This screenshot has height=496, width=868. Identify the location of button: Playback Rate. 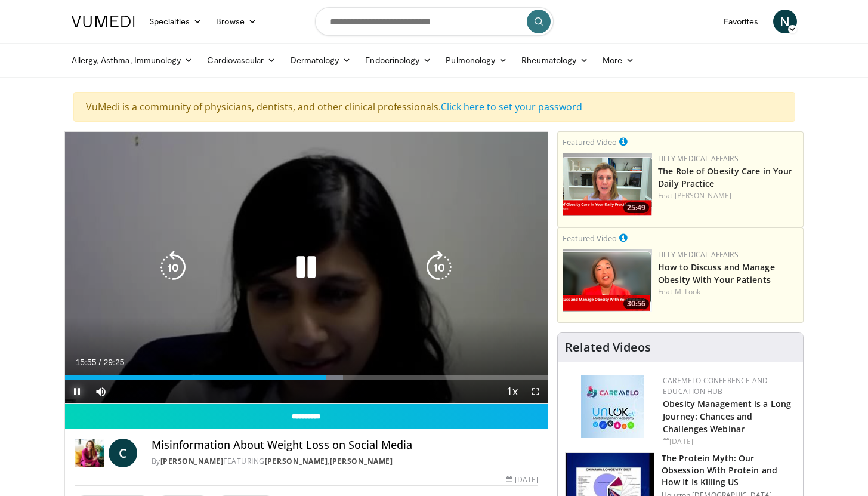
(512, 392).